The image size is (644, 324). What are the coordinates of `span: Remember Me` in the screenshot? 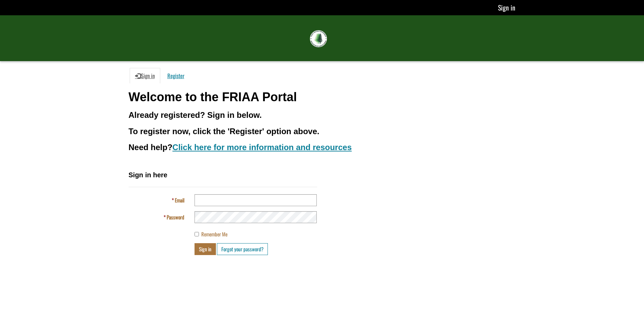 It's located at (214, 234).